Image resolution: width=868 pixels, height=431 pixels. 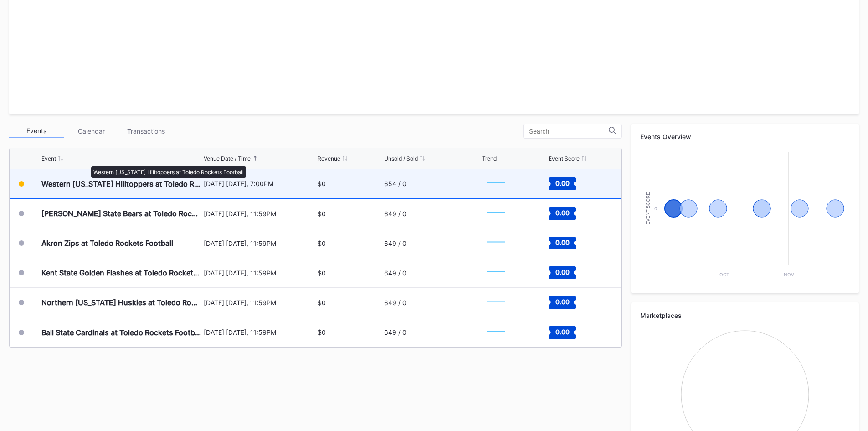 What do you see at coordinates (395, 183) in the screenshot?
I see `div: 654 / 0` at bounding box center [395, 183].